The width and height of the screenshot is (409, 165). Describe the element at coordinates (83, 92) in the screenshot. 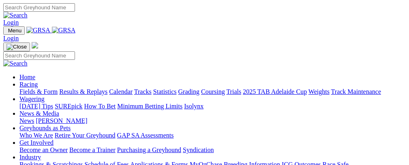

I see `a: Results & Replays` at that location.